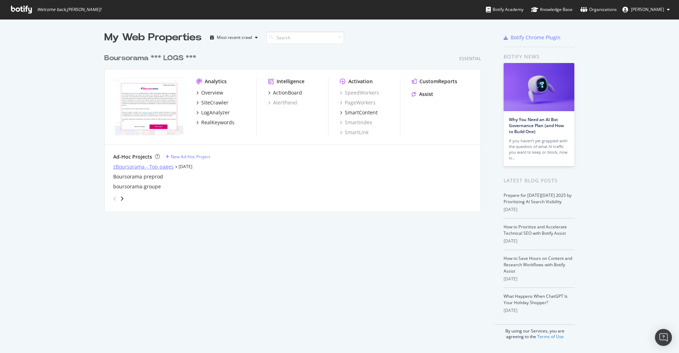 The height and width of the screenshot is (353, 679). Describe the element at coordinates (358, 103) in the screenshot. I see `a: PageWorkers` at that location.